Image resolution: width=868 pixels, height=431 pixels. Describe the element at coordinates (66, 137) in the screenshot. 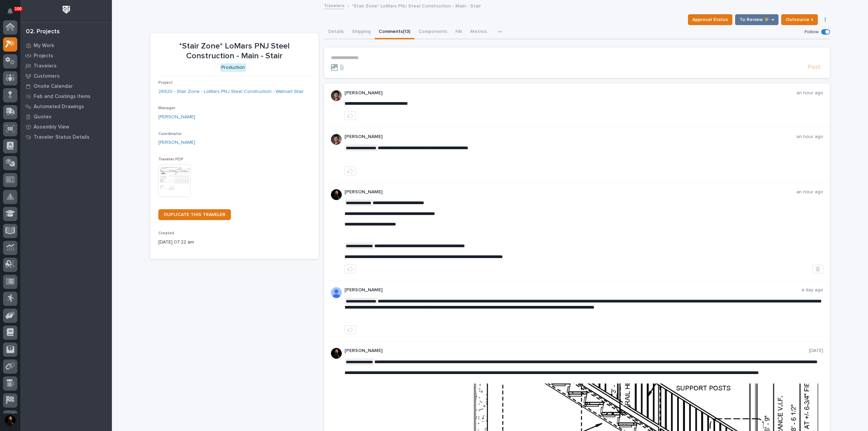

I see `a: Traveler Status Details` at that location.